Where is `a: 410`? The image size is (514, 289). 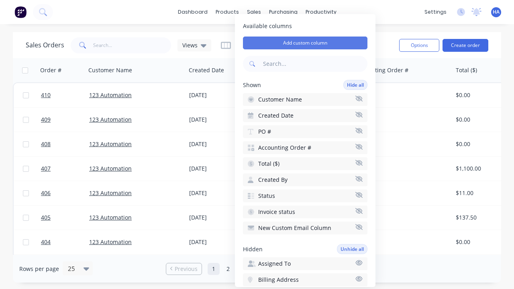
a: 410 is located at coordinates (65, 95).